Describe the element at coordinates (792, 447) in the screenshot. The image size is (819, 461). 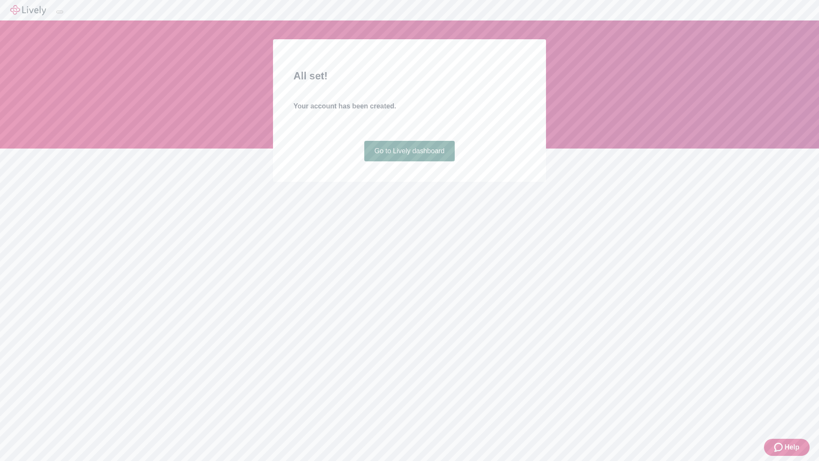
I see `span: Help` at that location.